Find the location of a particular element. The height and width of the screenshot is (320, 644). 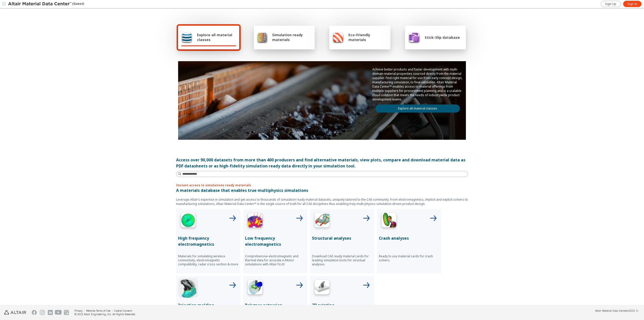

img: Low Frequency Icon is located at coordinates (255, 221).